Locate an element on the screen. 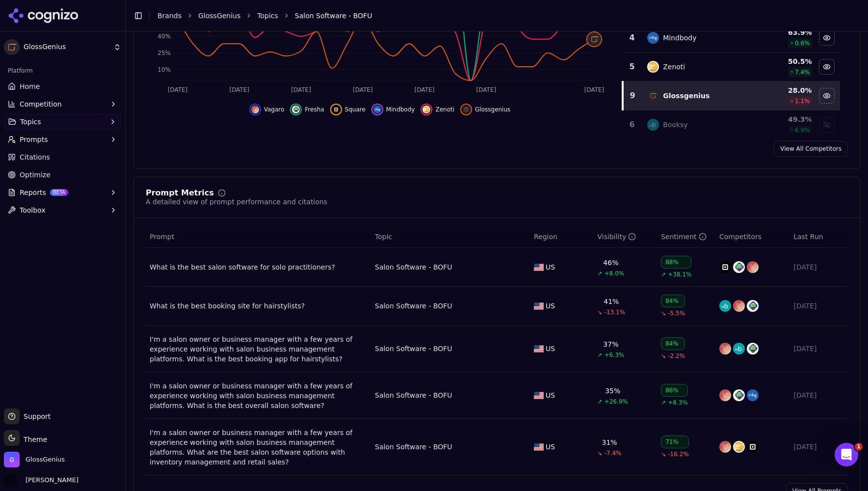 The width and height of the screenshot is (868, 491). span: -16.2% is located at coordinates (678, 454).